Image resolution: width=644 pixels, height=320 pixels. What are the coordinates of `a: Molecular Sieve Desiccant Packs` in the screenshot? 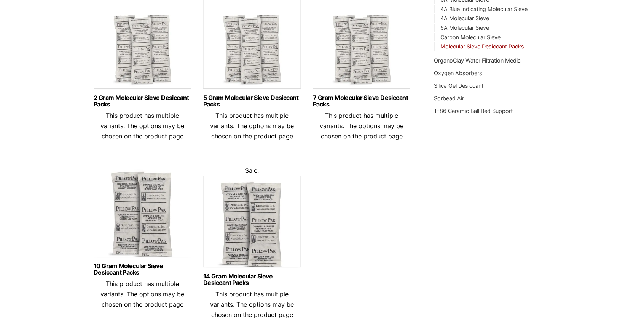 It's located at (482, 46).